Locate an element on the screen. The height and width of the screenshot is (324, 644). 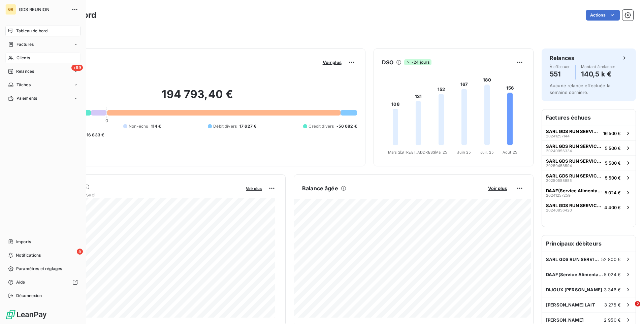
h6: DSO is located at coordinates (388, 62).